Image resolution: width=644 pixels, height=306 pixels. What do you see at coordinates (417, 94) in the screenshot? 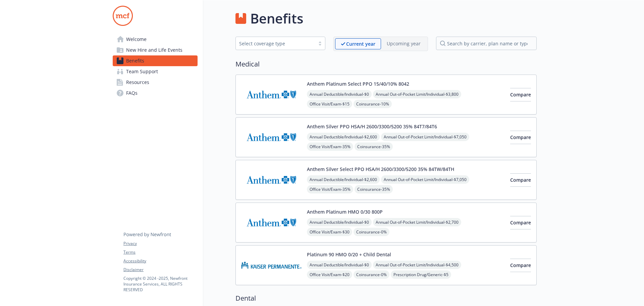
I see `span: Annual Out-of-Pocket Limit/Individual - $3,800` at bounding box center [417, 94].